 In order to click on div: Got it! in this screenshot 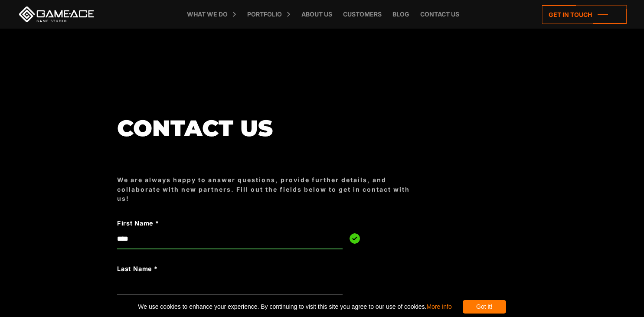, I will do `click(484, 307)`.